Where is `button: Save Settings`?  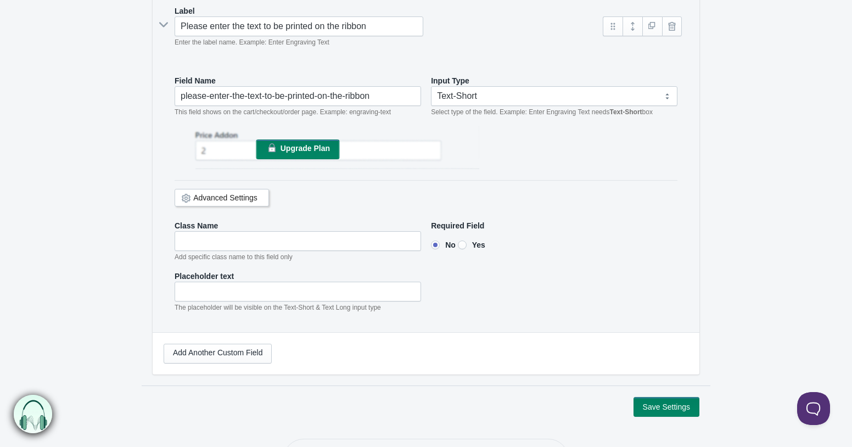
button: Save Settings is located at coordinates (667, 407).